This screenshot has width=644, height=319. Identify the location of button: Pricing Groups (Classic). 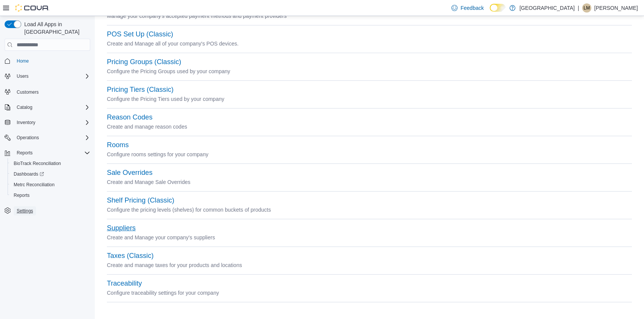
(144, 62).